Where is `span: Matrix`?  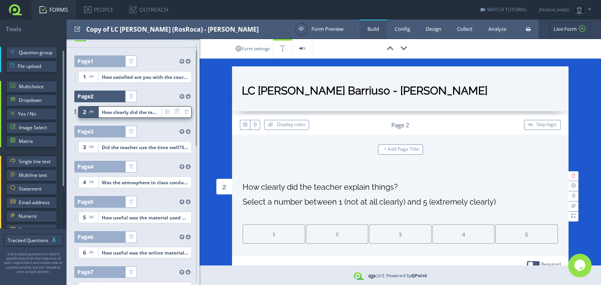 span: Matrix is located at coordinates (36, 142).